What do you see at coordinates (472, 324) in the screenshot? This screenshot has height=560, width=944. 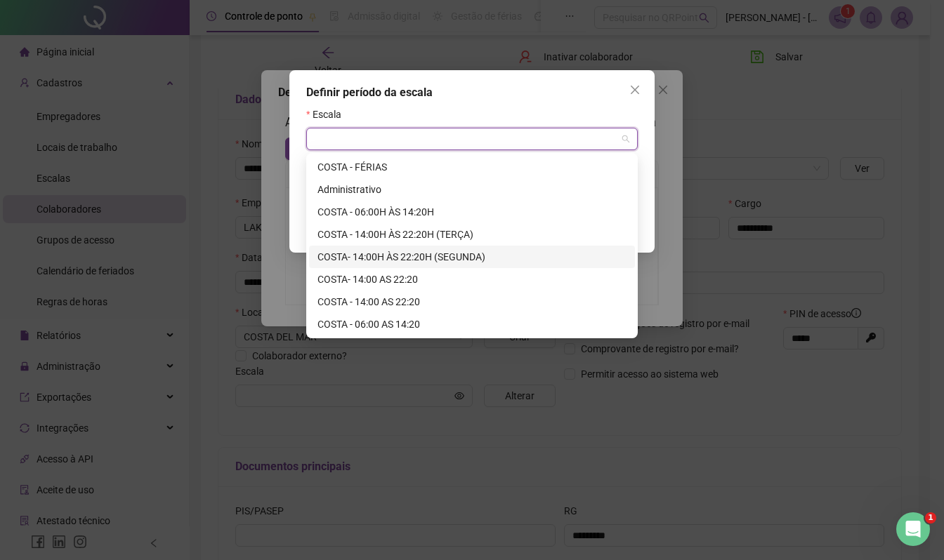 I see `div: COSTA - 06:00 AS 14:20` at bounding box center [472, 324].